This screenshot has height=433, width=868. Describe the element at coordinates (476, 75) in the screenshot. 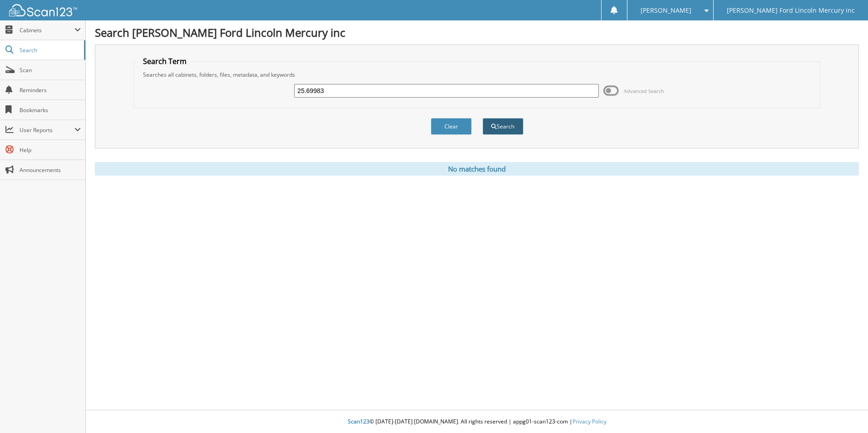

I see `div: Searches all cabinets, folders, files, metadata, and keywords` at that location.